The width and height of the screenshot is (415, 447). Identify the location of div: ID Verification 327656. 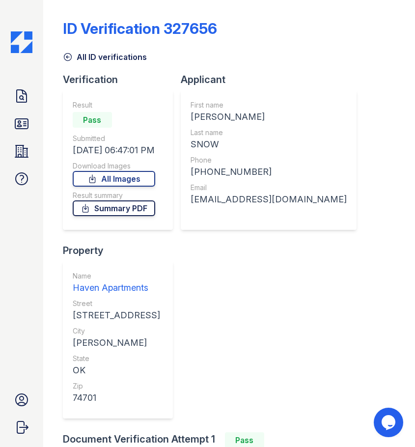
(140, 28).